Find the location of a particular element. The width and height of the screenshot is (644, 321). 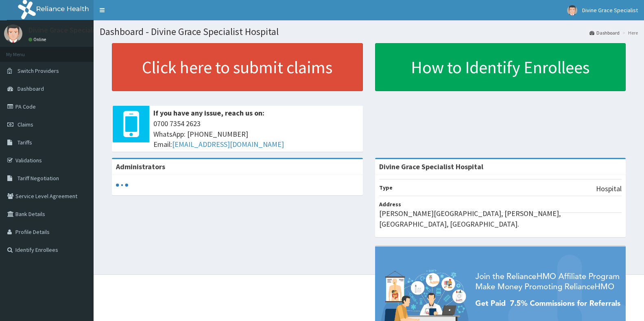

b: If you have any issue, reach us on: is located at coordinates (209, 113).